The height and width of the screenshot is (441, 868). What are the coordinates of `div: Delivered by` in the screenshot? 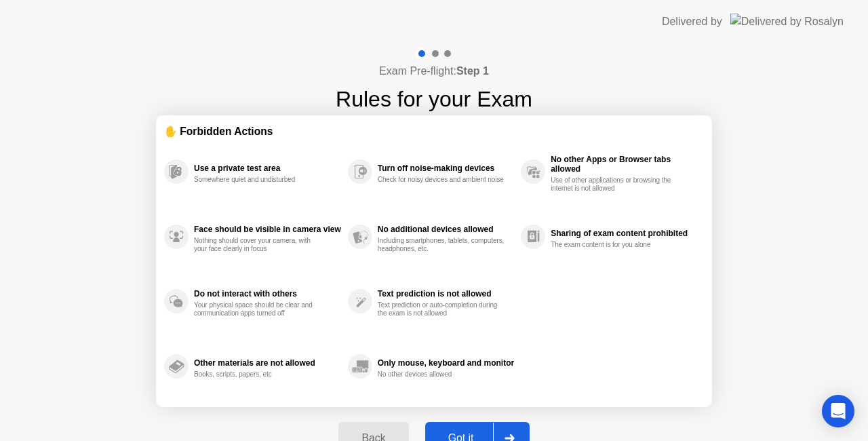 It's located at (691, 21).